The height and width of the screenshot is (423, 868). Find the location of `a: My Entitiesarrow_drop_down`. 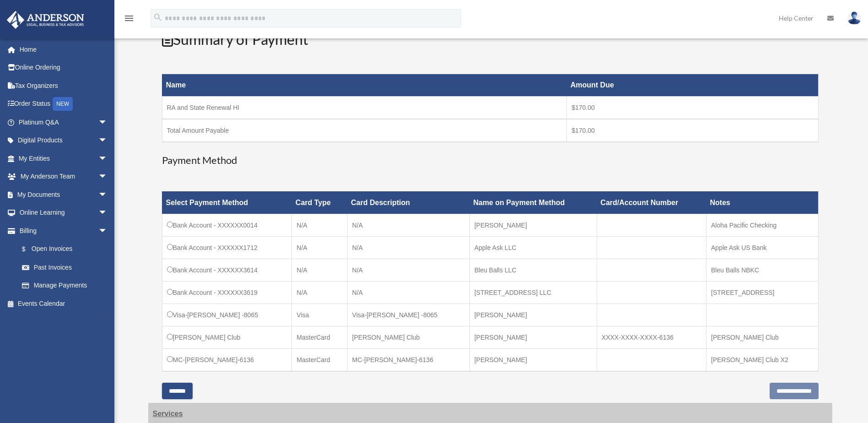

a: My Entitiesarrow_drop_down is located at coordinates (64, 159).